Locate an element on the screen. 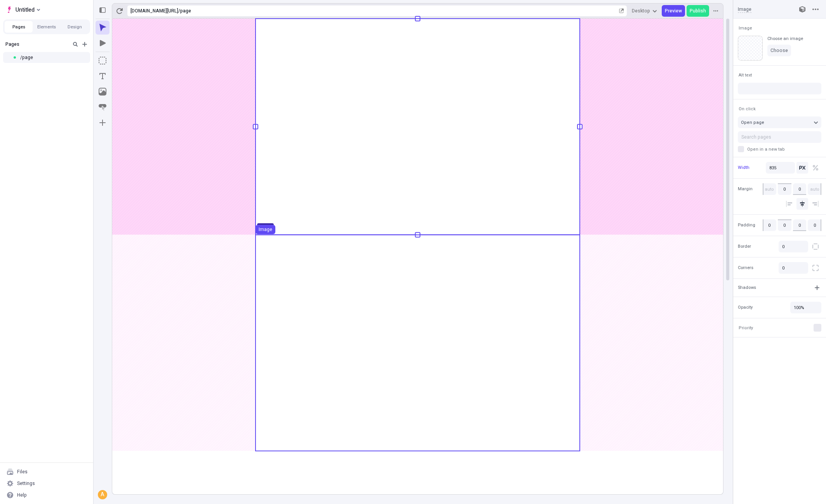 The image size is (826, 504). button: Open page is located at coordinates (779, 123).